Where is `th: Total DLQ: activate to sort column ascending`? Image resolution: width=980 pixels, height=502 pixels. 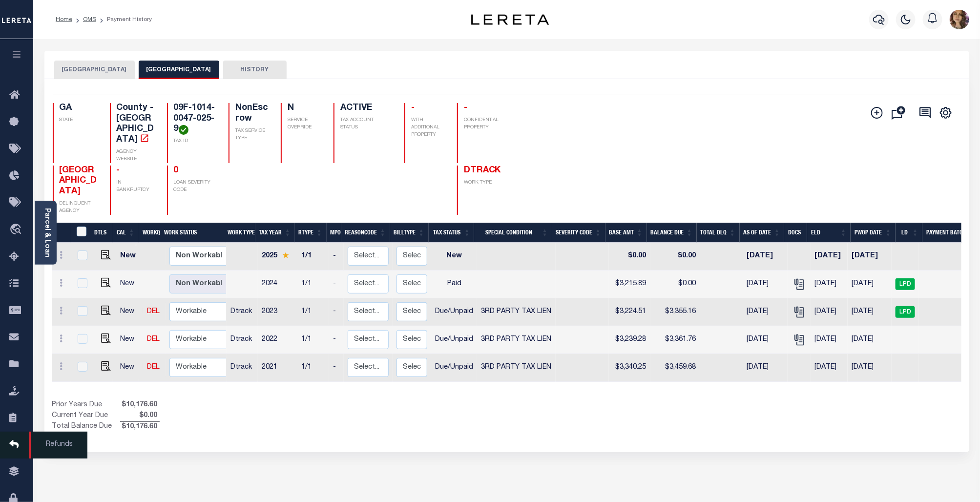
th: Total DLQ: activate to sort column ascending is located at coordinates (718, 233).